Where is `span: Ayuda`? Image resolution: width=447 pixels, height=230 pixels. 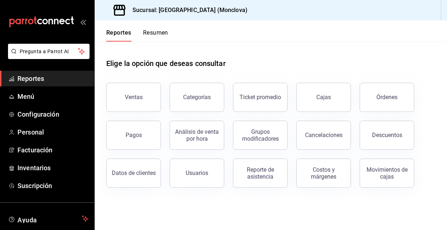
span: Ayuda is located at coordinates (48, 218).